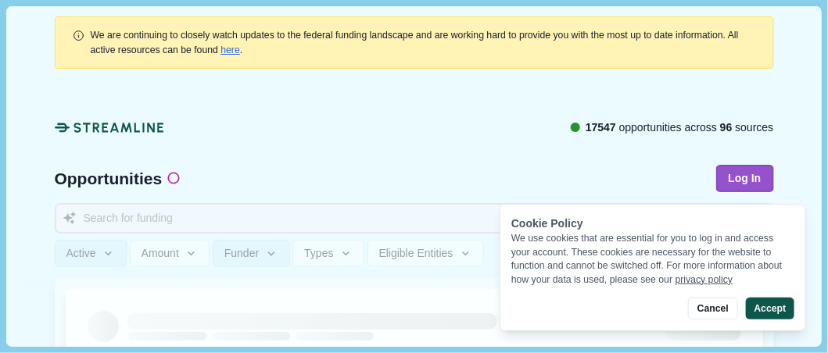  Describe the element at coordinates (679, 127) in the screenshot. I see `span: opportunities across sources` at that location.